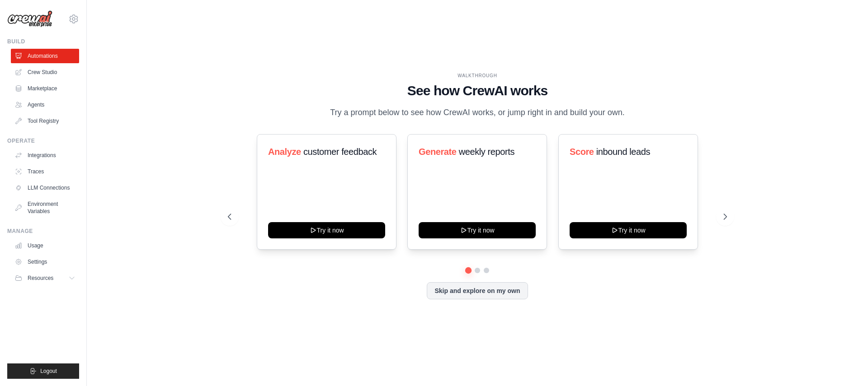  Describe the element at coordinates (477, 291) in the screenshot. I see `button: Skip and explore on my own` at that location.